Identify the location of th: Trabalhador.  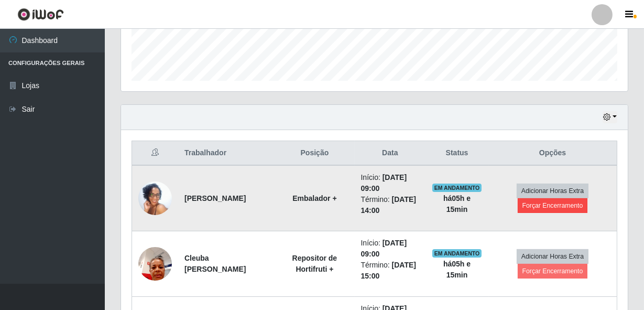
(227, 154).